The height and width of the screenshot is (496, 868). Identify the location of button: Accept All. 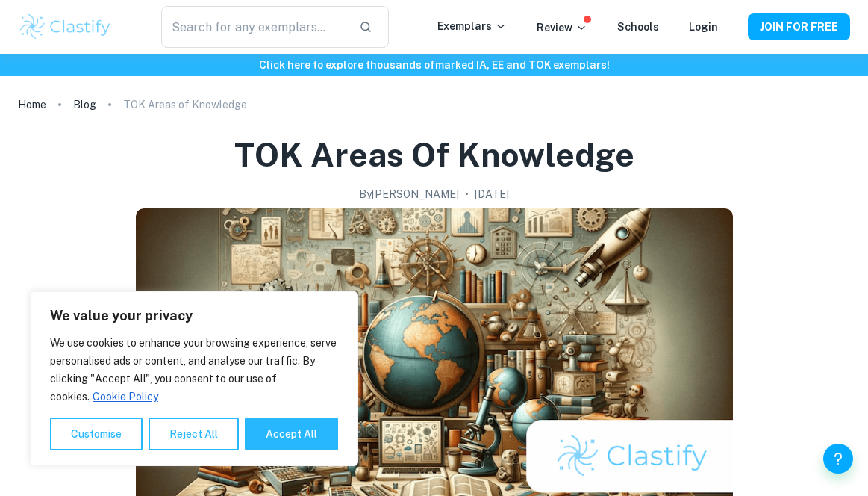
(291, 434).